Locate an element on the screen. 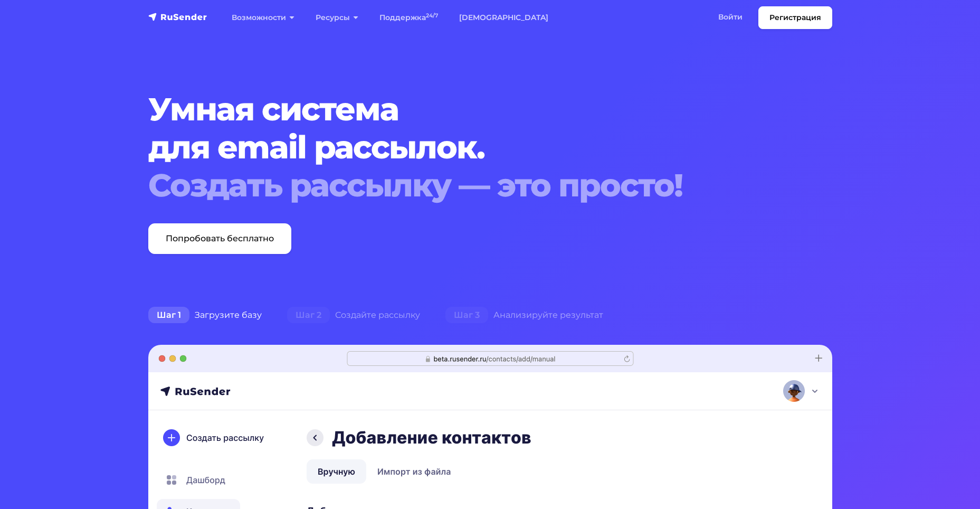 The height and width of the screenshot is (509, 980). a: Возможности is located at coordinates (263, 17).